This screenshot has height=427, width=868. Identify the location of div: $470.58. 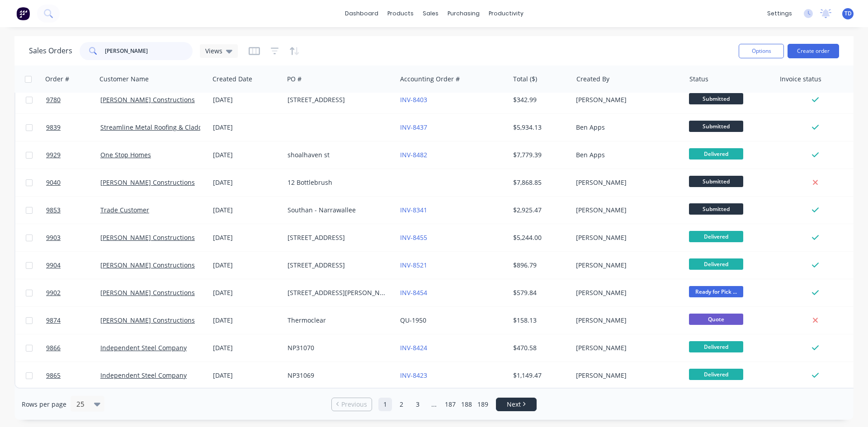
(539, 348).